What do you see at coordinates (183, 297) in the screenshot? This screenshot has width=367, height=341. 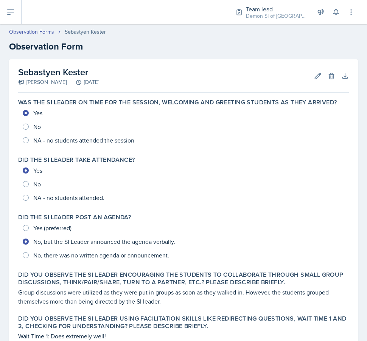 I see `p: Group discussions were utilized as they were put in groups as soon as they walked in. However, th...` at bounding box center [183, 297].